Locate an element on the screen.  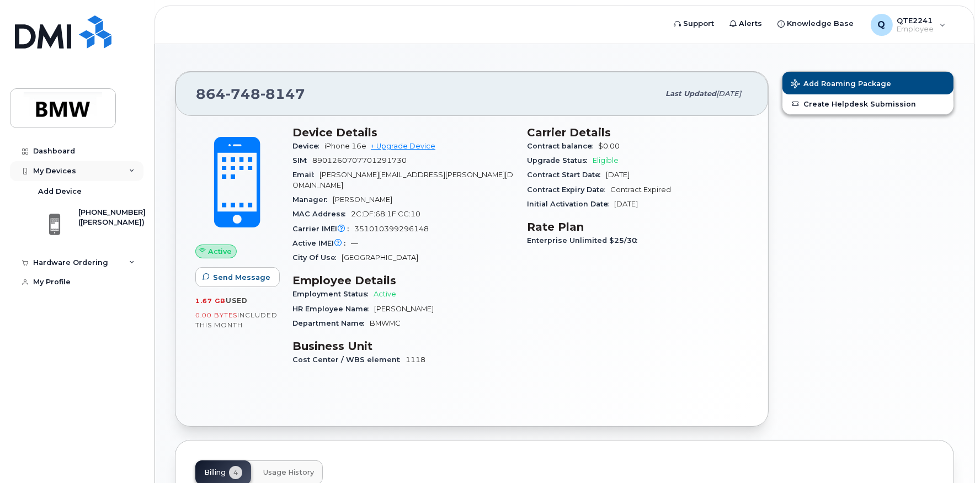
span: Employment Status is located at coordinates (333, 294).